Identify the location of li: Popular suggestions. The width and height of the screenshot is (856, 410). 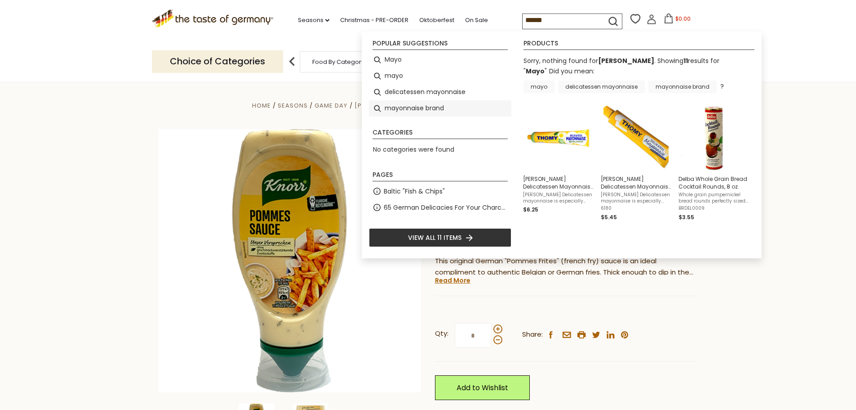
(440, 45).